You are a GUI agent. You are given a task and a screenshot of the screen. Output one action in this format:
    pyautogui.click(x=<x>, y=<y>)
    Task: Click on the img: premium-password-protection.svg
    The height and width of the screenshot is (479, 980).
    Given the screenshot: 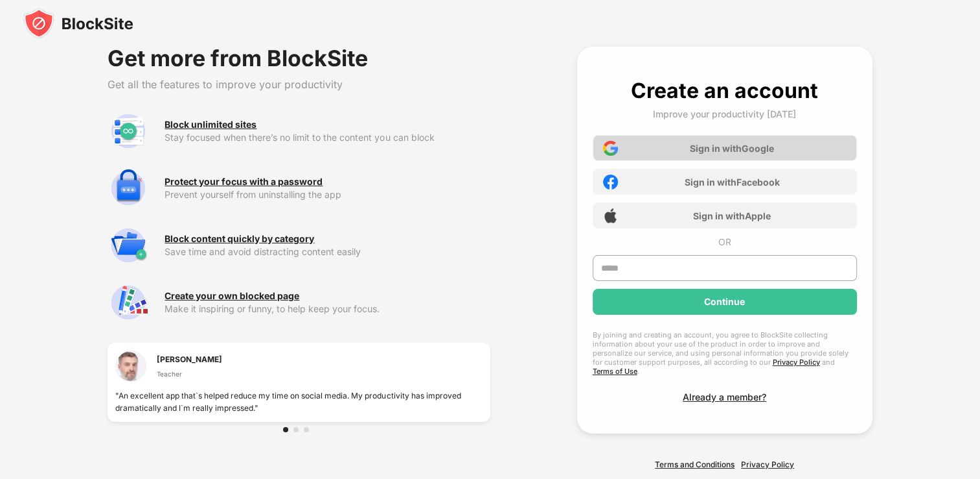 What is the action you would take?
    pyautogui.click(x=129, y=188)
    